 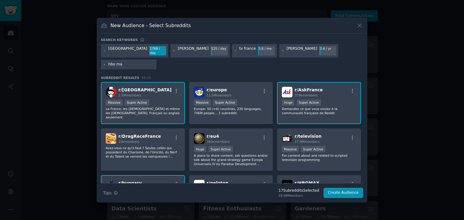 I want to click on div: 17 Subreddit s Selected, so click(x=299, y=191).